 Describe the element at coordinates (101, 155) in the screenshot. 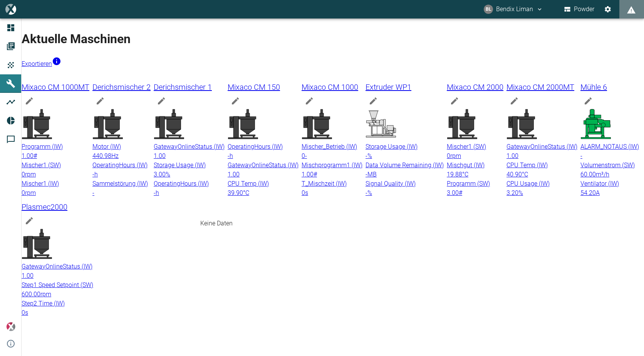

I see `span: 440.98` at that location.